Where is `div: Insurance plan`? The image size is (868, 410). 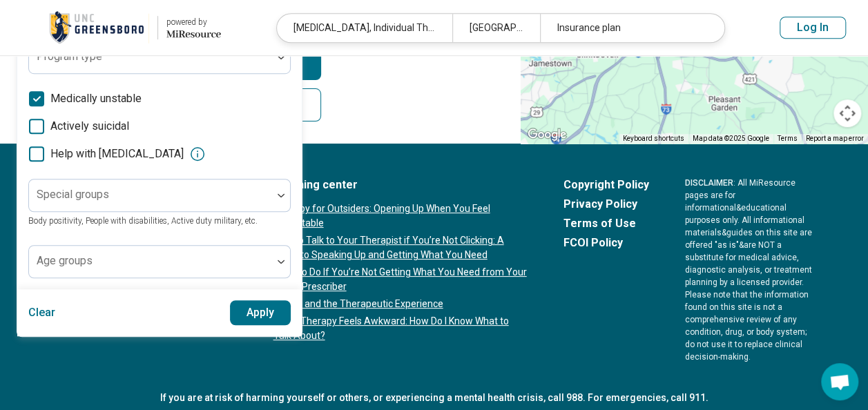
div: Insurance plan is located at coordinates (628, 27).